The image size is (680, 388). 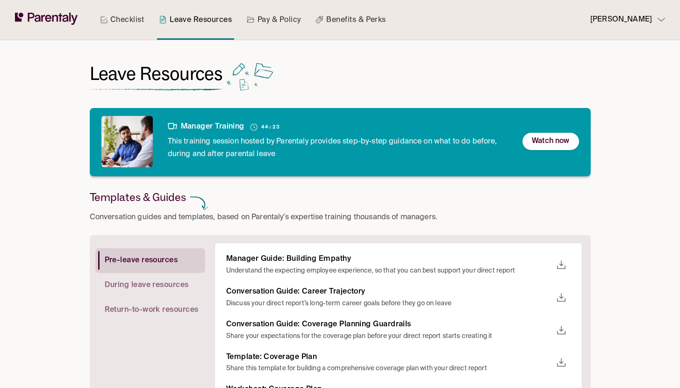 What do you see at coordinates (389, 336) in the screenshot?
I see `p: Share your expectations for the coverage plan before your direct report starts creating it` at bounding box center [389, 336].